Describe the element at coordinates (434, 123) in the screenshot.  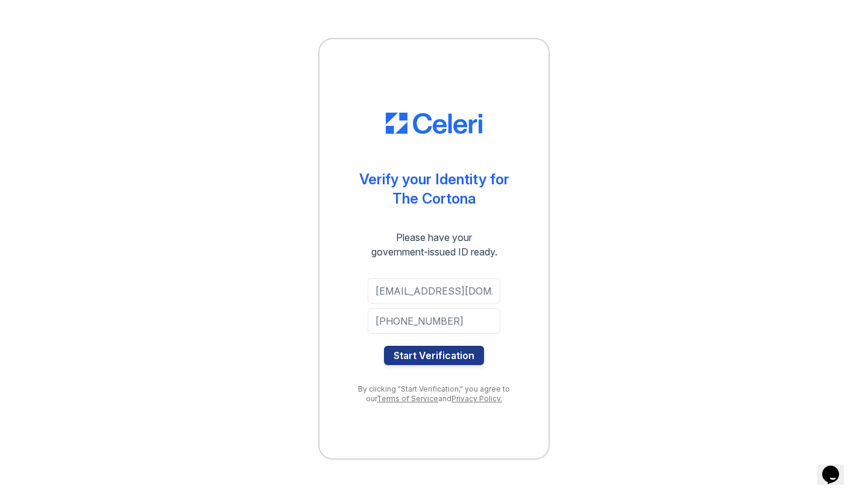
I see `img: CE_Logo_Blue-a8612792a0a2168367f1c8372b55b34899dd931a85d93a1a3d3e32e68fde9ad4.png` at that location.